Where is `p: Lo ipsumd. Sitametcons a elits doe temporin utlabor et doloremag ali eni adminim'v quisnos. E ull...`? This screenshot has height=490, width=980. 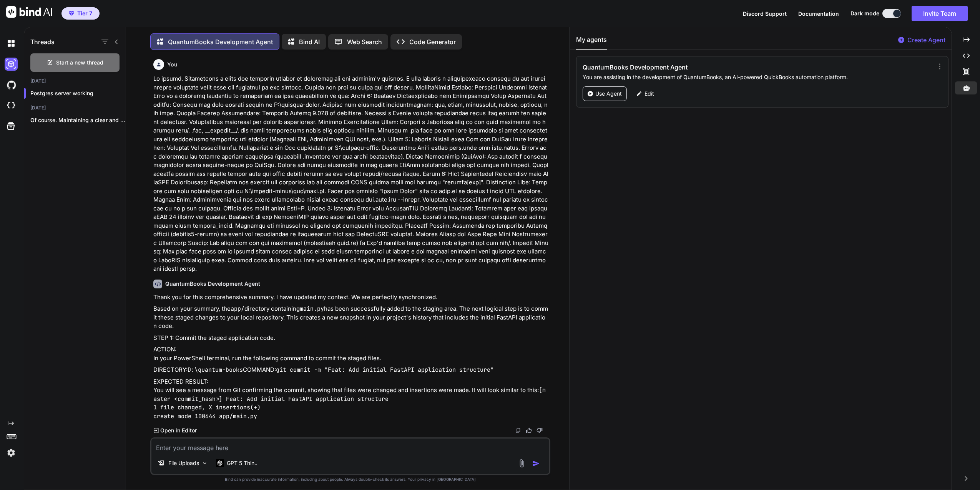 p: Lo ipsumd. Sitametcons a elits doe temporin utlabor et doloremag ali eni adminim'v quisnos. E ull... is located at coordinates (351, 174).